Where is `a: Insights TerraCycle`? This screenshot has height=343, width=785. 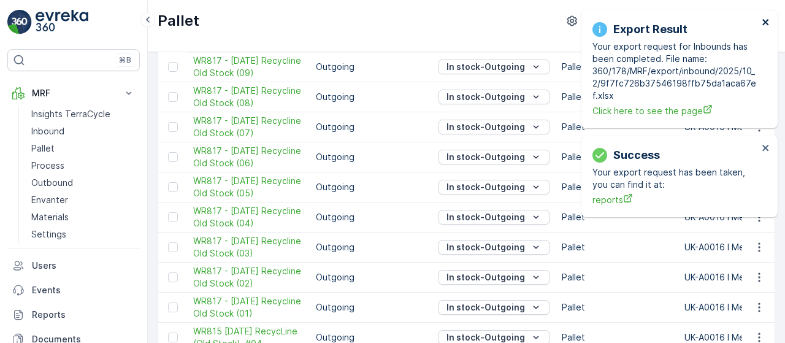
a: Insights TerraCycle is located at coordinates (83, 114).